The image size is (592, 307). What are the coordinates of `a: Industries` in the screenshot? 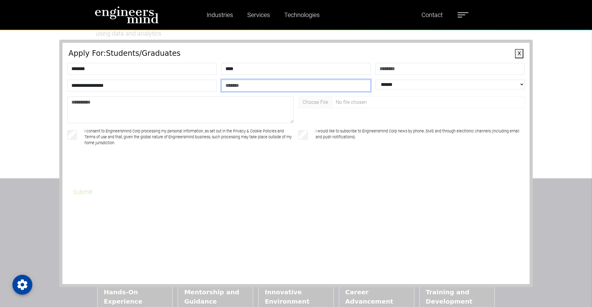 It's located at (219, 15).